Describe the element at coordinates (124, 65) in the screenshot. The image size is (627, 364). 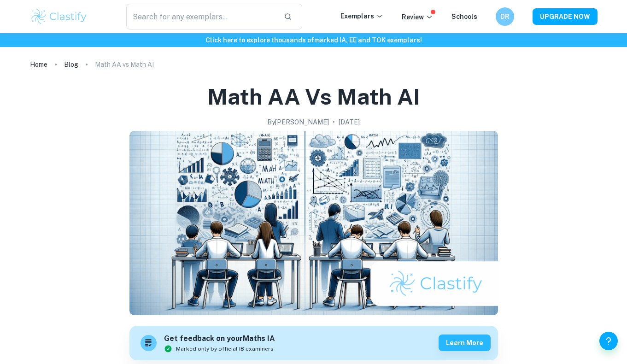
I see `p: Math AA vs Math AI` at that location.